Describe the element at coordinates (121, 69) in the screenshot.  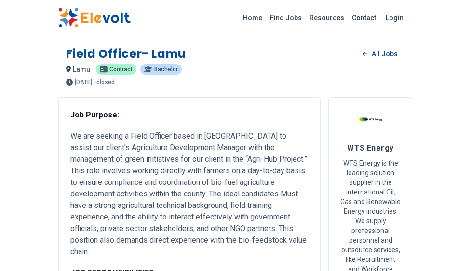
I see `span: Contract` at that location.